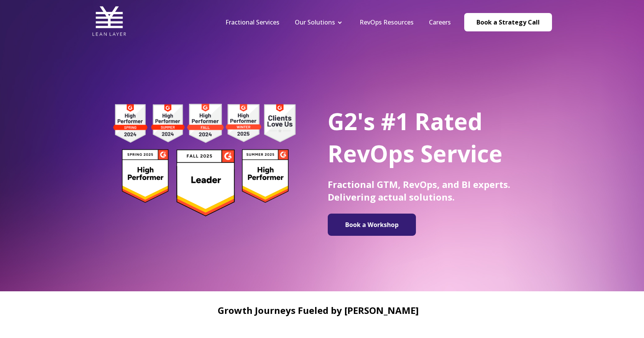 The image size is (644, 338). Describe the element at coordinates (439, 22) in the screenshot. I see `a: Careers` at that location.